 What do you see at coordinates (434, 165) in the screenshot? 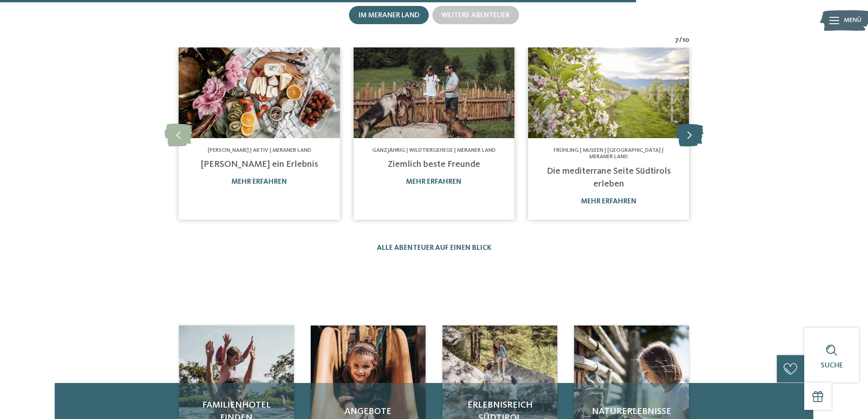
I see `a: Ziemlich beste Freunde` at bounding box center [434, 165].